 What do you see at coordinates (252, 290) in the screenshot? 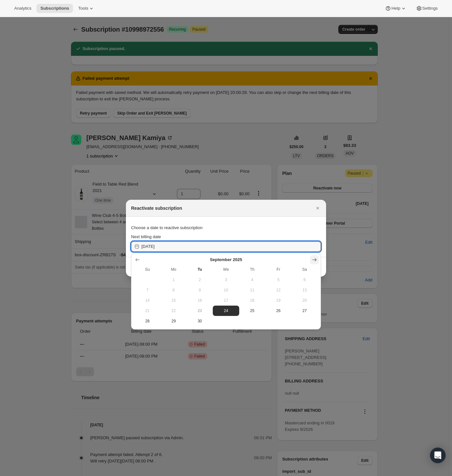
I see `span: 11` at bounding box center [252, 290].